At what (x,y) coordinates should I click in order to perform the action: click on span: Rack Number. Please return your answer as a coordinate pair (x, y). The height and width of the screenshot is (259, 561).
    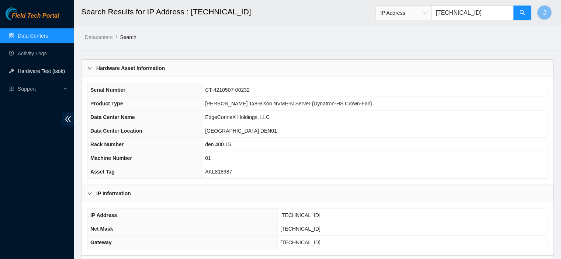
    Looking at the image, I should click on (107, 145).